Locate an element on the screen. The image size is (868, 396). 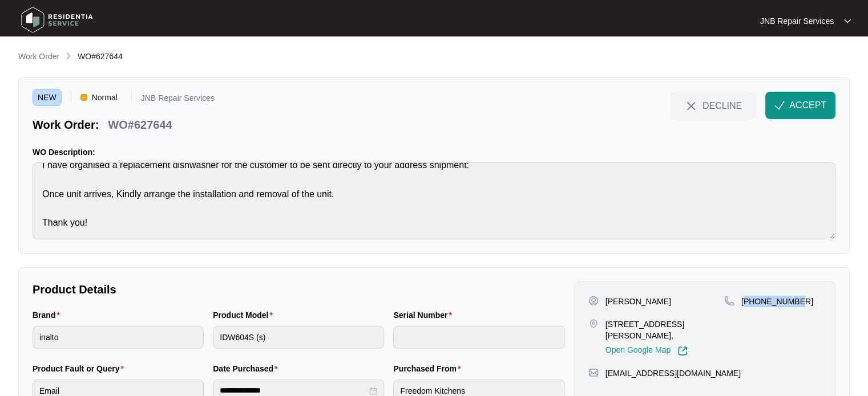
input: Product Model is located at coordinates (298, 338).